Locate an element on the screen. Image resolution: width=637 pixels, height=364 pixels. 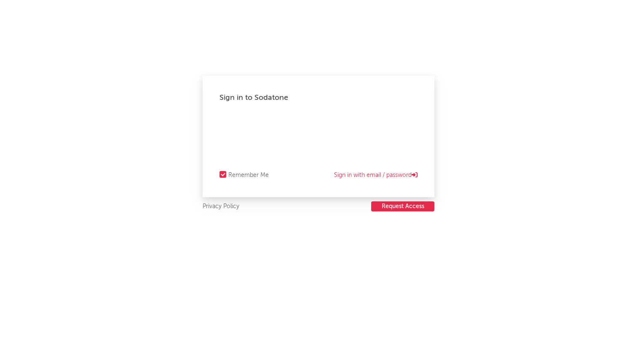
a: Sign in with email / password is located at coordinates (376, 175).